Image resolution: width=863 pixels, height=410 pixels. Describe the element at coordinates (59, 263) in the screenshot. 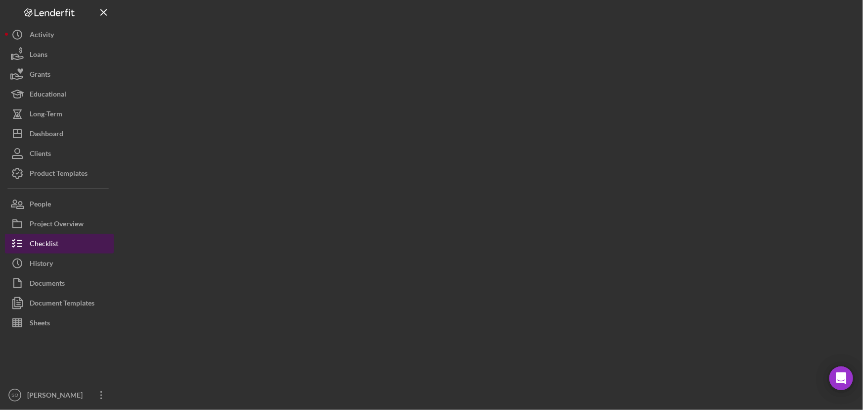

I see `a: History` at that location.